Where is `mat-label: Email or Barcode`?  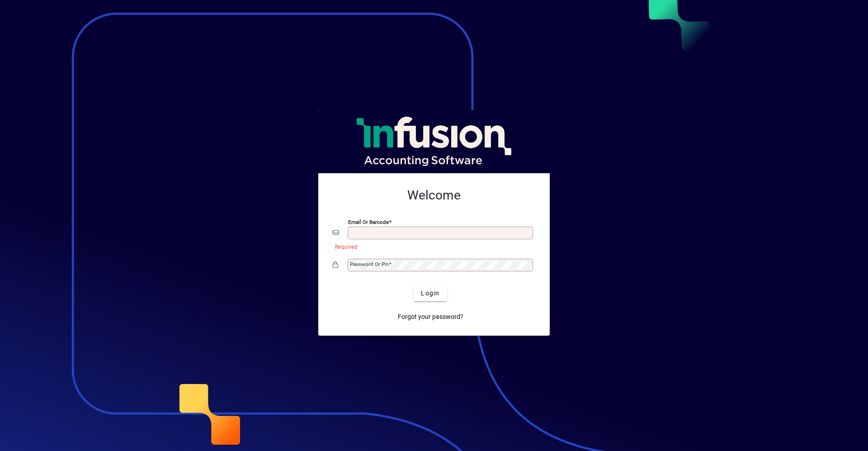
mat-label: Email or Barcode is located at coordinates (369, 222).